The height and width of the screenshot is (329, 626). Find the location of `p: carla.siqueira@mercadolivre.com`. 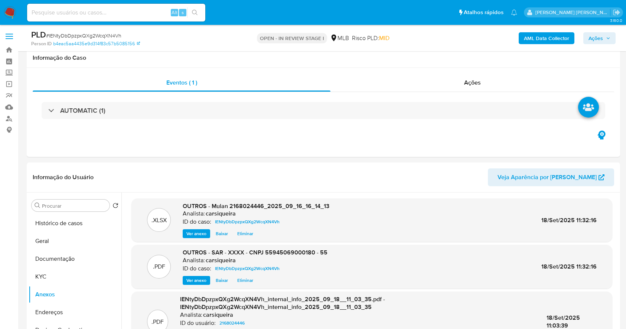

p: carla.siqueira@mercadolivre.com is located at coordinates (573, 12).